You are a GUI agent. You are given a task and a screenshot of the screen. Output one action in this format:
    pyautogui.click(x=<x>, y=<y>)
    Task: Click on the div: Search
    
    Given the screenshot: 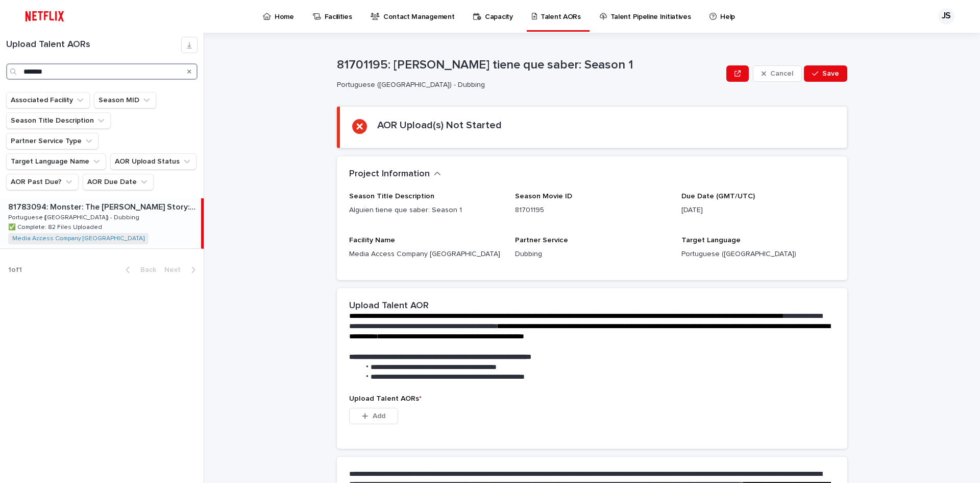 What is the action you would take?
    pyautogui.click(x=102, y=72)
    